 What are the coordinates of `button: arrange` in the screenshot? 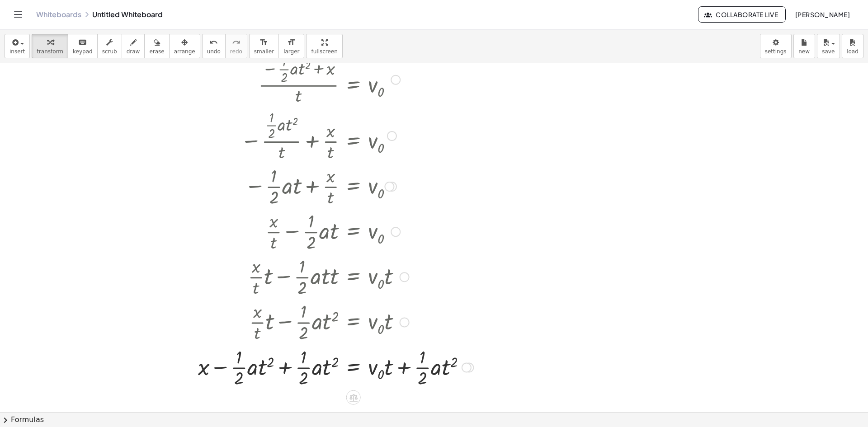 It's located at (184, 46).